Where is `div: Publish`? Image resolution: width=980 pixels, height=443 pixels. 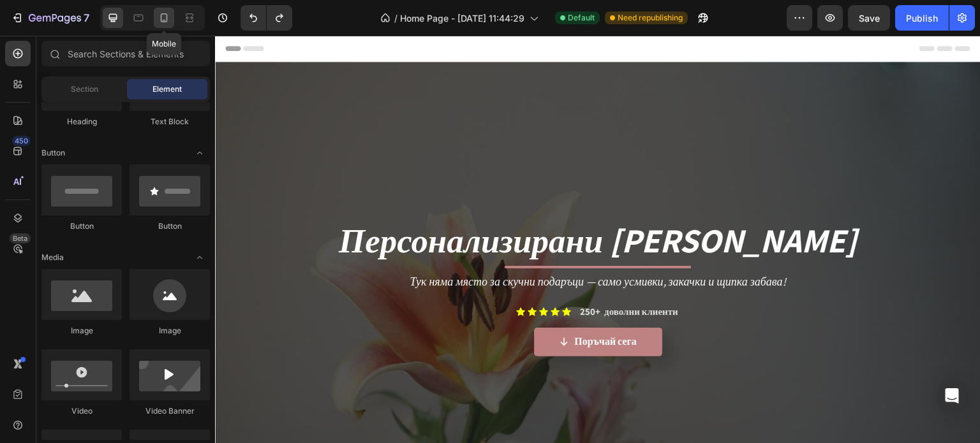 div: Publish is located at coordinates (922, 18).